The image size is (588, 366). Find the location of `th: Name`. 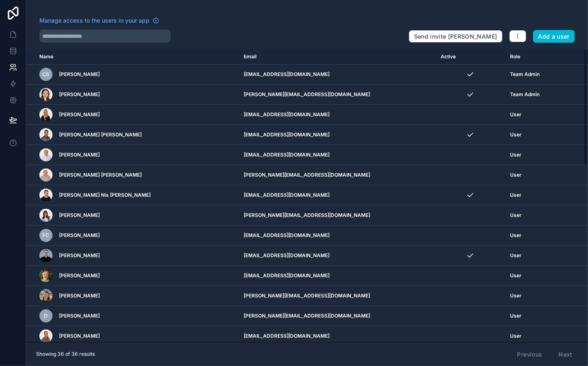

th: Name is located at coordinates (132, 57).